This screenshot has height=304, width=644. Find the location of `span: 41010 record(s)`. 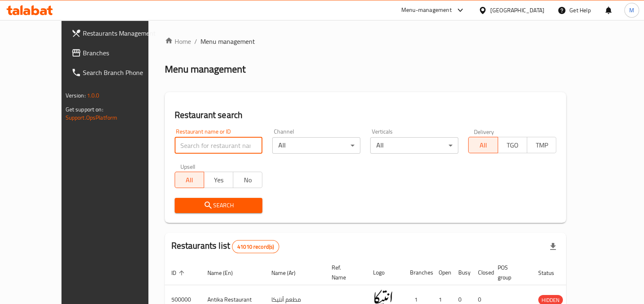

span: 41010 record(s) is located at coordinates (255, 247).